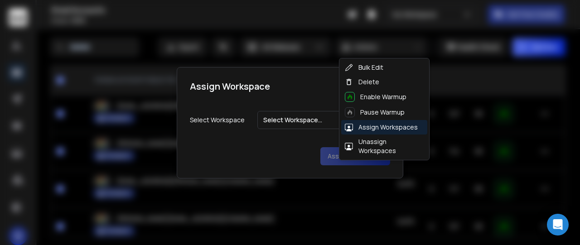 Image resolution: width=580 pixels, height=245 pixels. Describe the element at coordinates (323, 120) in the screenshot. I see `button: Select Workspace...` at that location.